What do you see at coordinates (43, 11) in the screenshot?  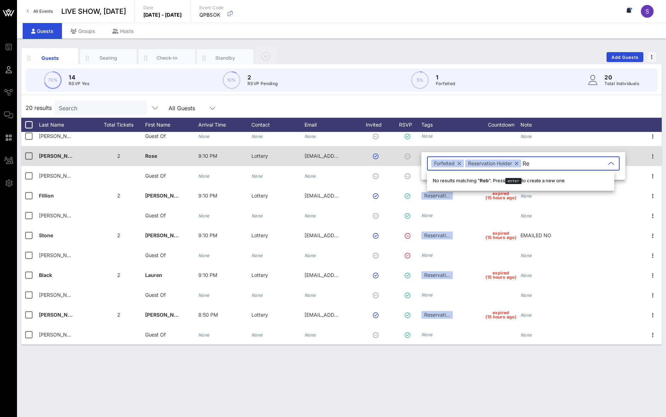 I see `span: All Events` at bounding box center [43, 11].